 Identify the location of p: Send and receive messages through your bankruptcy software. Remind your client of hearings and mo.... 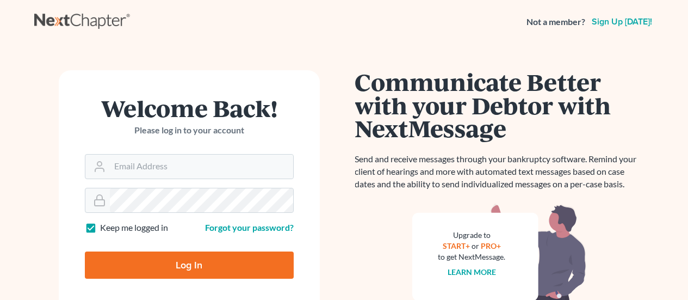
(499, 171).